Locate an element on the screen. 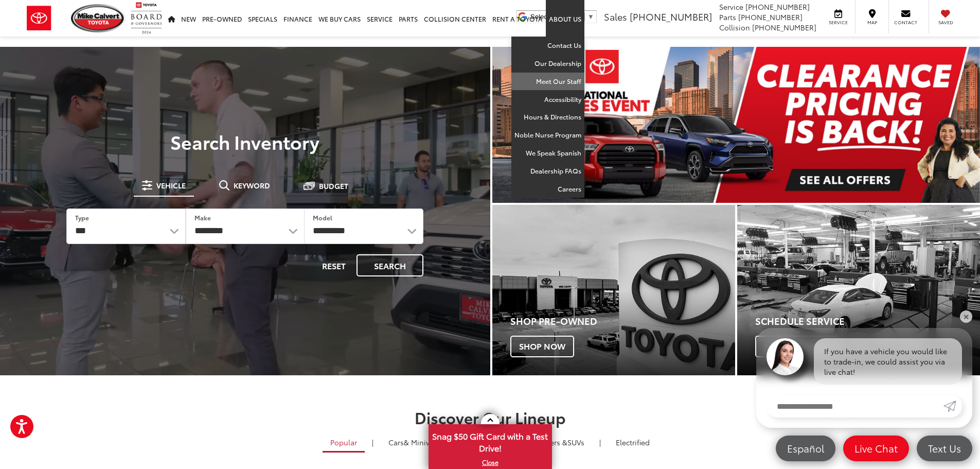 The image size is (980, 469). img: Agent profile photo is located at coordinates (785, 357).